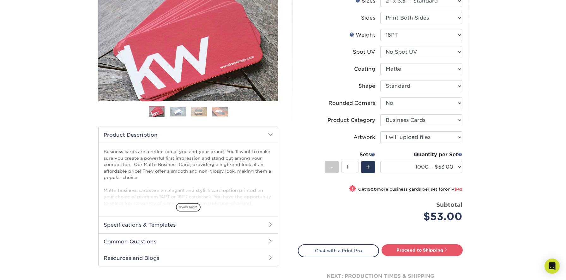 This screenshot has height=280, width=566. I want to click on img: Business Cards 04, so click(220, 112).